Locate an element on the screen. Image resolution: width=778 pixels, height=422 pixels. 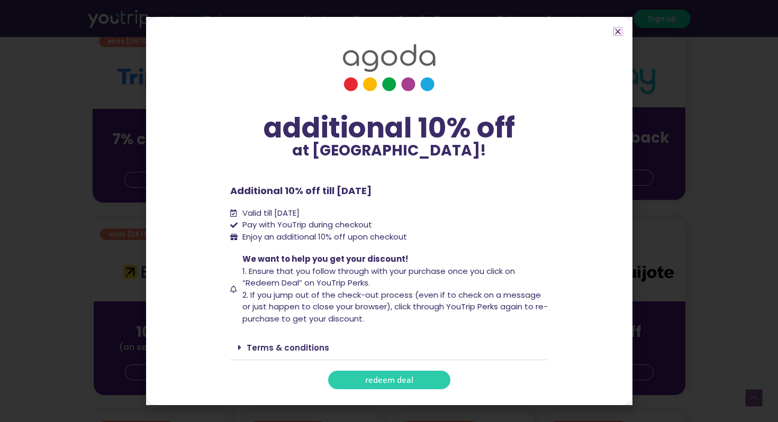
span: 1. Ensure that you follow through with your purchase once you click on “Redeem Deal” on YouTrip P... is located at coordinates (378, 277).